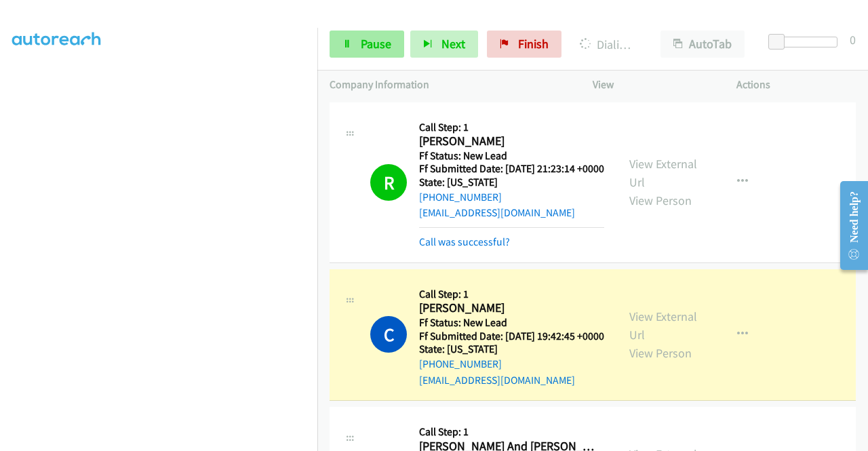 This screenshot has width=868, height=451. What do you see at coordinates (388, 334) in the screenshot?
I see `h1: C` at bounding box center [388, 334].